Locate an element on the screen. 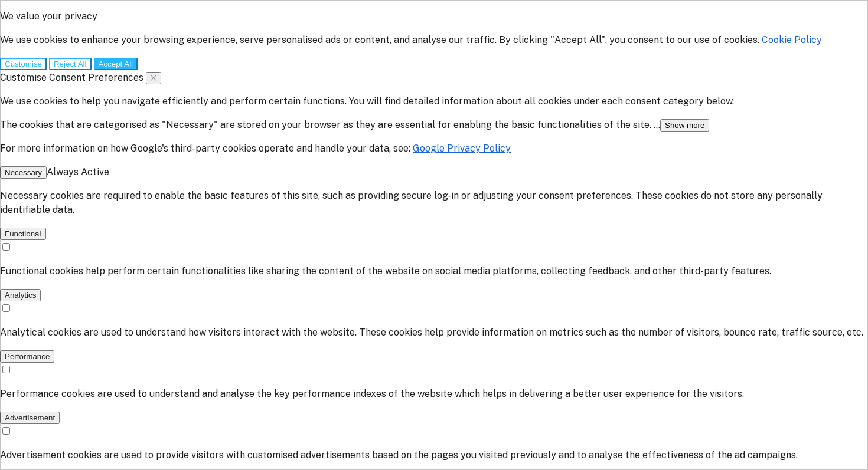 Image resolution: width=868 pixels, height=470 pixels. a: Google Privacy Policy is located at coordinates (462, 148).